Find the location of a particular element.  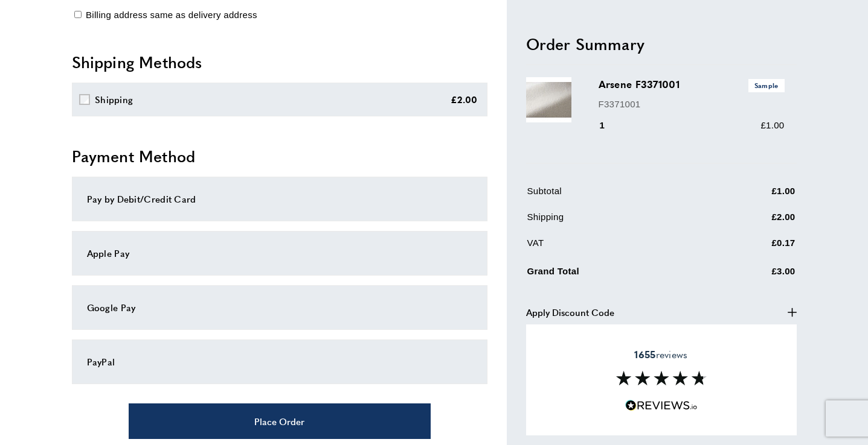

div: PayPal is located at coordinates (280, 362).